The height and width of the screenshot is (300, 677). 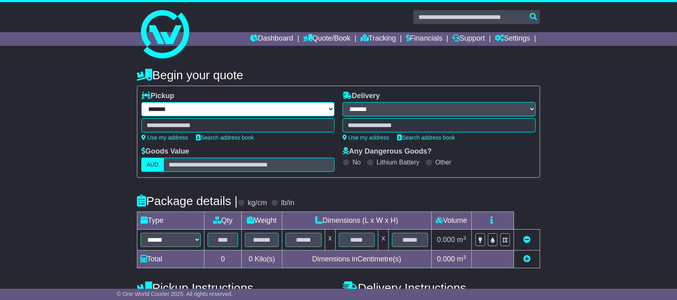 What do you see at coordinates (327, 39) in the screenshot?
I see `a: Quote/Book` at bounding box center [327, 39].